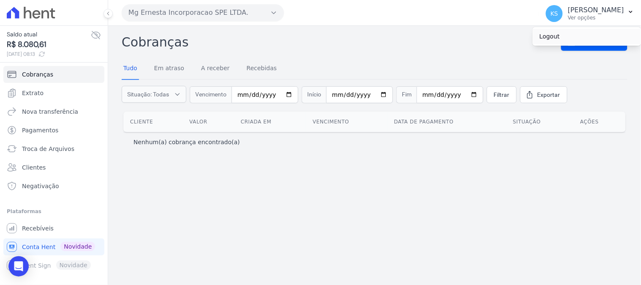 The width and height of the screenshot is (641, 285). Describe the element at coordinates (549, 95) in the screenshot. I see `span: Exportar` at that location.